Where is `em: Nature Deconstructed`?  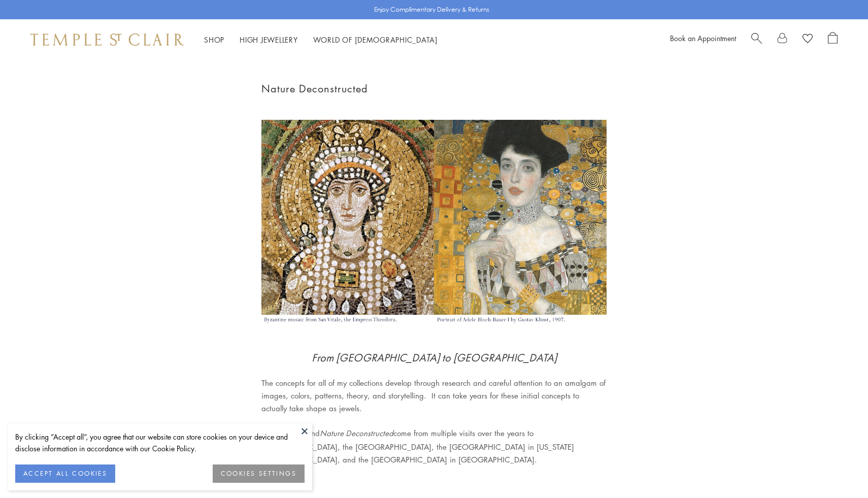
em: Nature Deconstructed is located at coordinates (356, 433).